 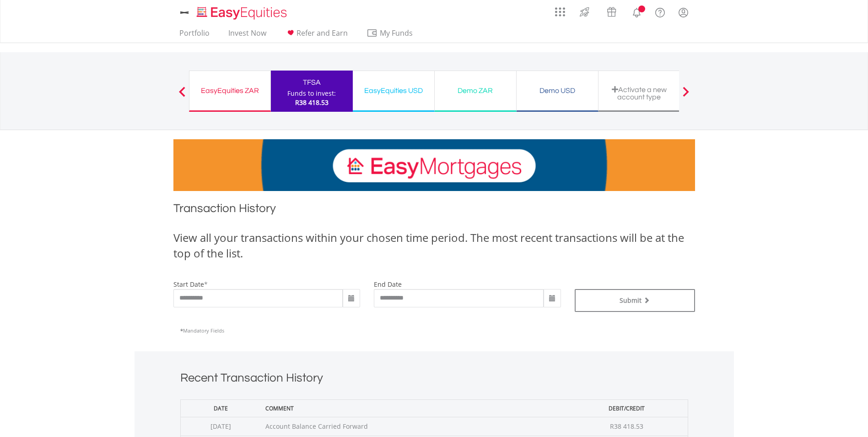 What do you see at coordinates (683, 13) in the screenshot?
I see `a: My Profile` at bounding box center [683, 13].